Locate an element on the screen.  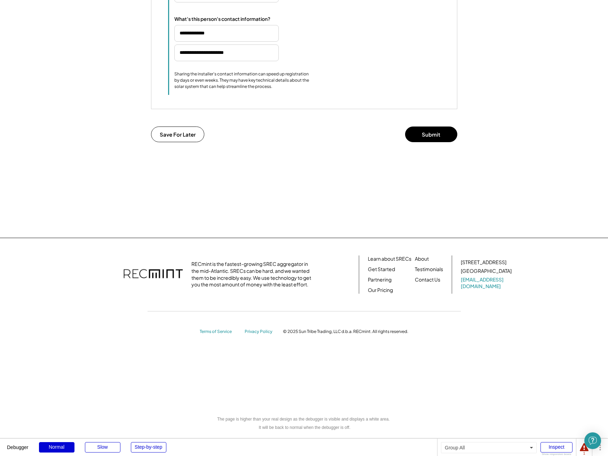
a: Privacy Policy is located at coordinates (260, 332).